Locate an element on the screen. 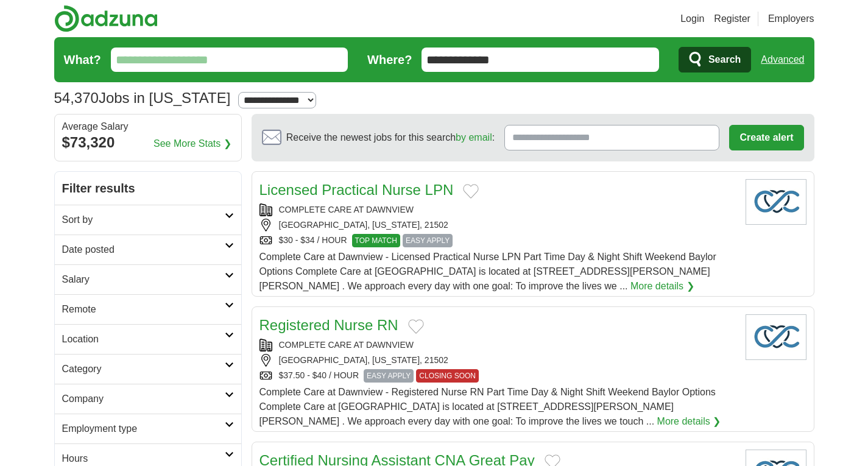 The width and height of the screenshot is (868, 466). div: Average Salary is located at coordinates (148, 127).